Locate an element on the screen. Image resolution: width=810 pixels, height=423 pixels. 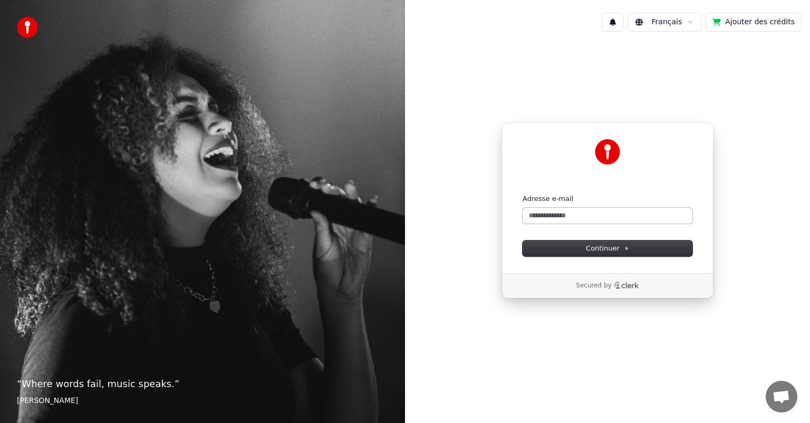
img: youka is located at coordinates (27, 27).